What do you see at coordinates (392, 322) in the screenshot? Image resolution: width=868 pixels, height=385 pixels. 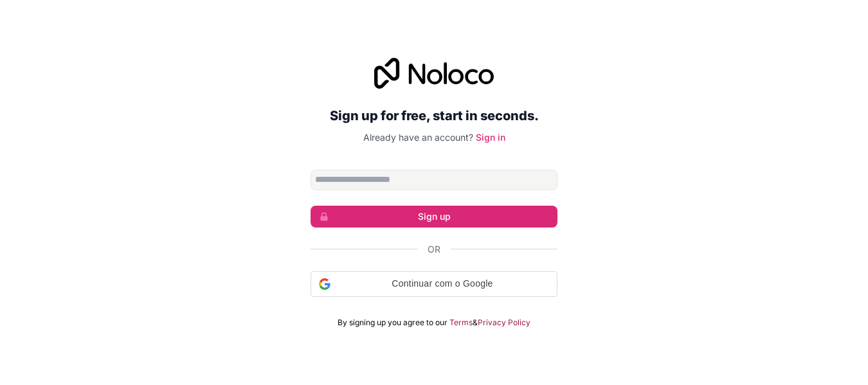 I see `span: By signing up you agree to our` at bounding box center [392, 322].